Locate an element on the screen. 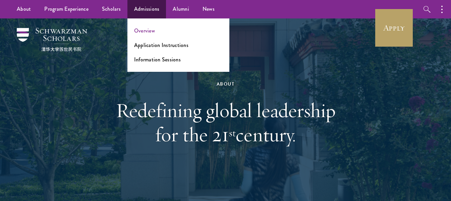  a: Overview is located at coordinates (145, 31).